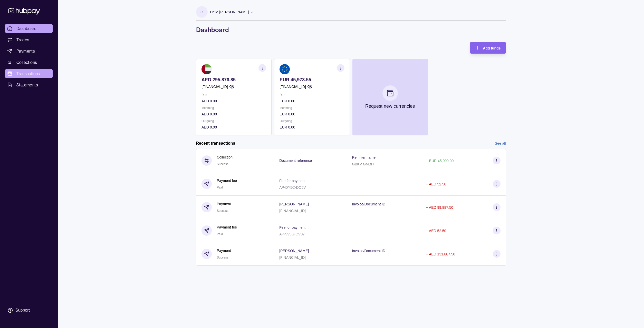  Describe the element at coordinates (29, 40) in the screenshot. I see `a: Trades` at that location.